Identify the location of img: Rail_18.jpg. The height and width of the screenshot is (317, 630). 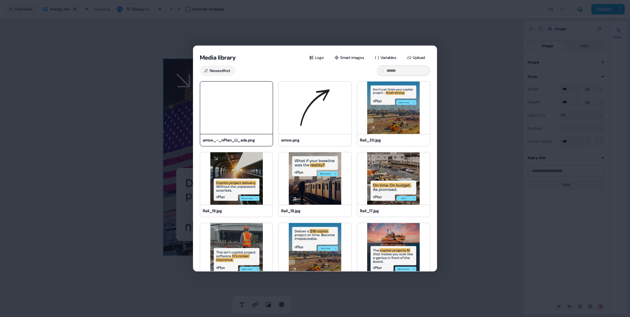
(315, 179).